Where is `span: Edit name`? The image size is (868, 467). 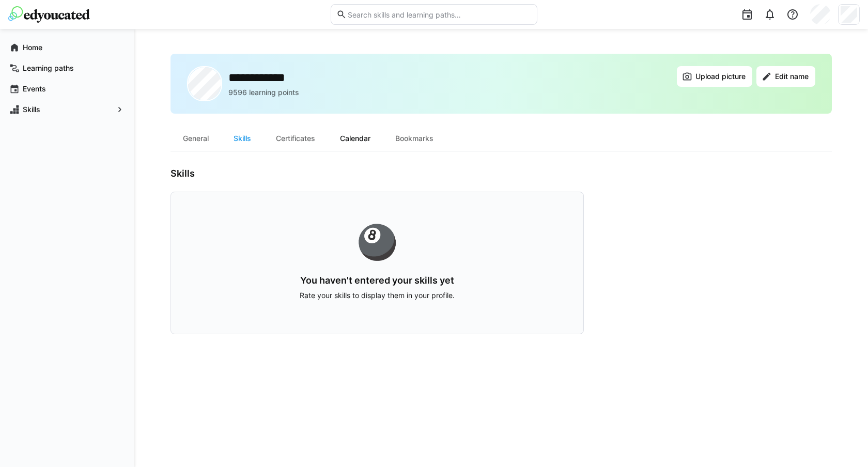
span: Edit name is located at coordinates (792, 76).